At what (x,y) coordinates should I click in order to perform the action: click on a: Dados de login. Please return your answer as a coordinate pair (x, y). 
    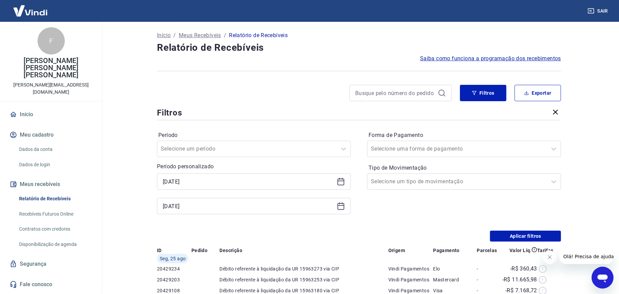
    Looking at the image, I should click on (55, 165).